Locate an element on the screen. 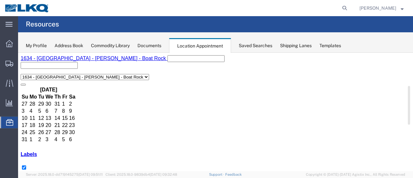 The image size is (413, 178). td: 14 is located at coordinates (40, 65).